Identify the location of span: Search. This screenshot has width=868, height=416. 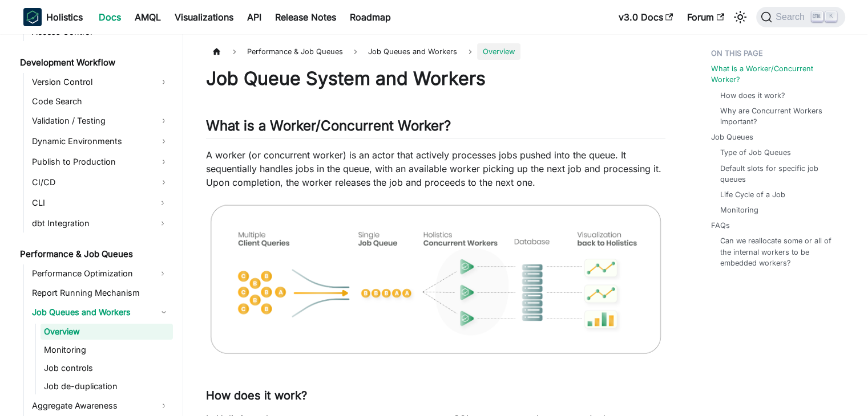
(791, 17).